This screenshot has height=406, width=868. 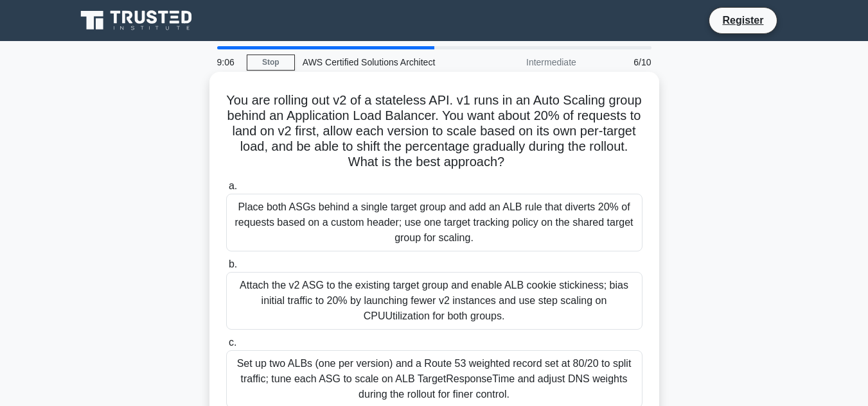 What do you see at coordinates (527, 62) in the screenshot?
I see `div: Intermediate` at bounding box center [527, 62].